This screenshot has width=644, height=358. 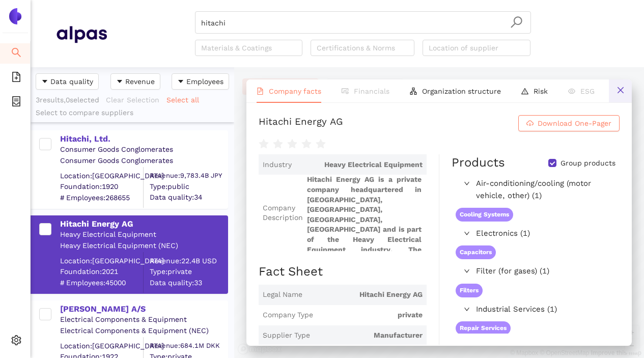 I want to click on button: caret-downRevenue, so click(x=135, y=81).